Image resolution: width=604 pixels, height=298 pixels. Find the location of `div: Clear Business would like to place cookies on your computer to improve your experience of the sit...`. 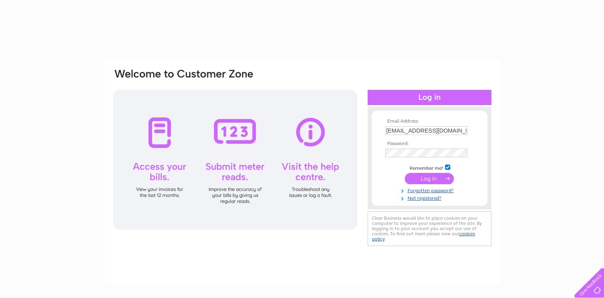

div: Clear Business would like to place cookies on your computer to improve your experience of the sit... is located at coordinates (430, 228).